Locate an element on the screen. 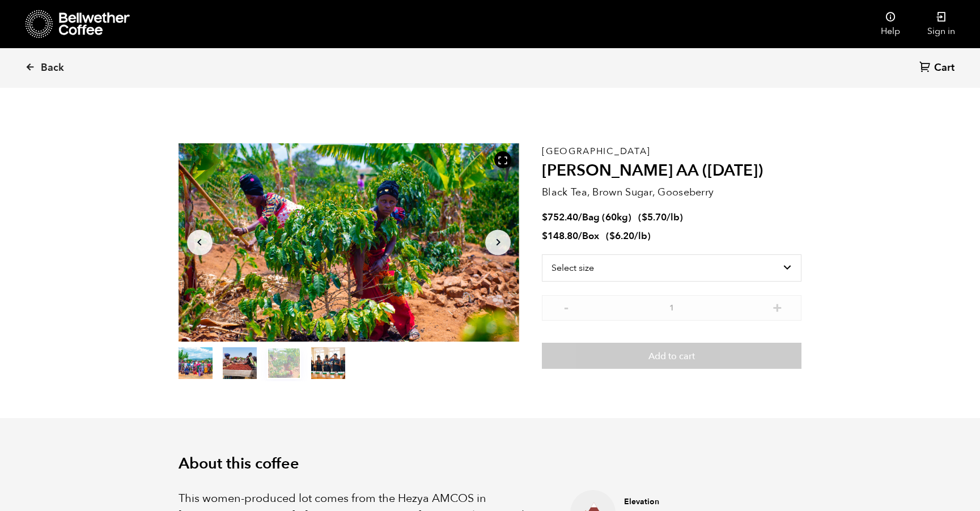 This screenshot has width=980, height=511. span: Cart is located at coordinates (944, 68).